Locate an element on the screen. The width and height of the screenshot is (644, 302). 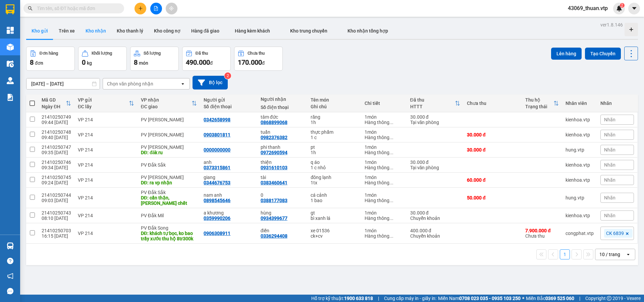
button: plus is located at coordinates (140, 8).